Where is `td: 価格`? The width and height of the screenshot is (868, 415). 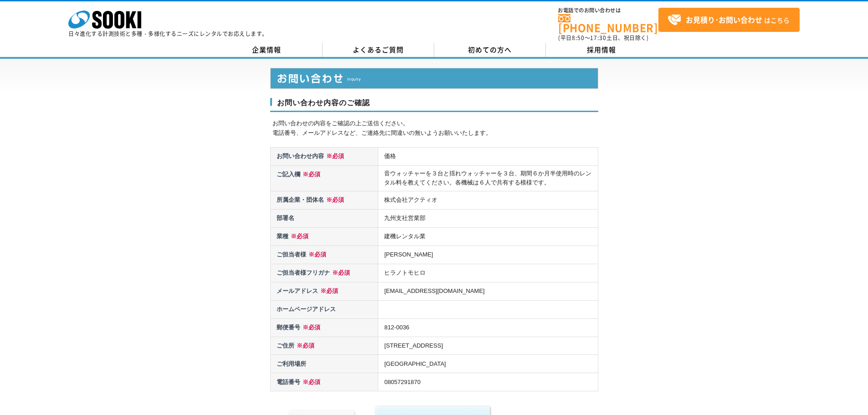 td: 価格 is located at coordinates (488, 157).